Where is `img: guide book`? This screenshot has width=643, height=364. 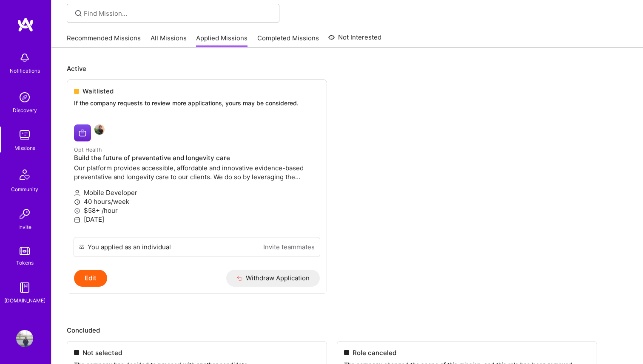 img: guide book is located at coordinates (25, 288).